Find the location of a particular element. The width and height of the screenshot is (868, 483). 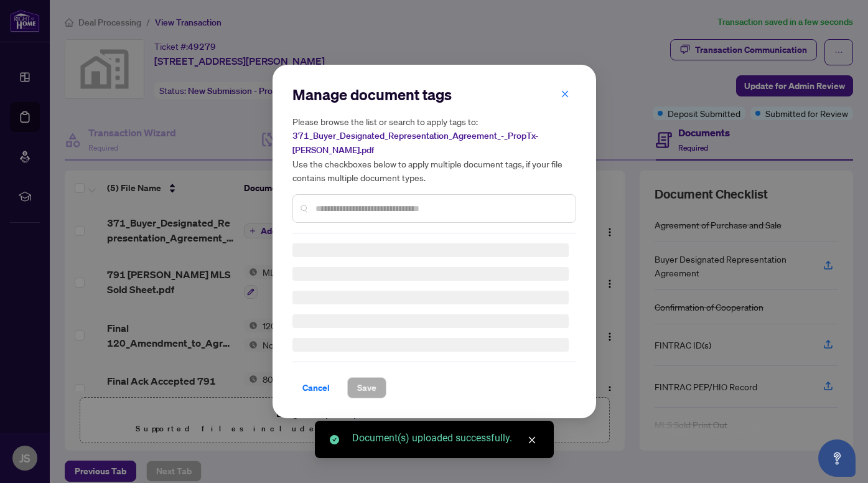

button: Cancel is located at coordinates (316, 388).